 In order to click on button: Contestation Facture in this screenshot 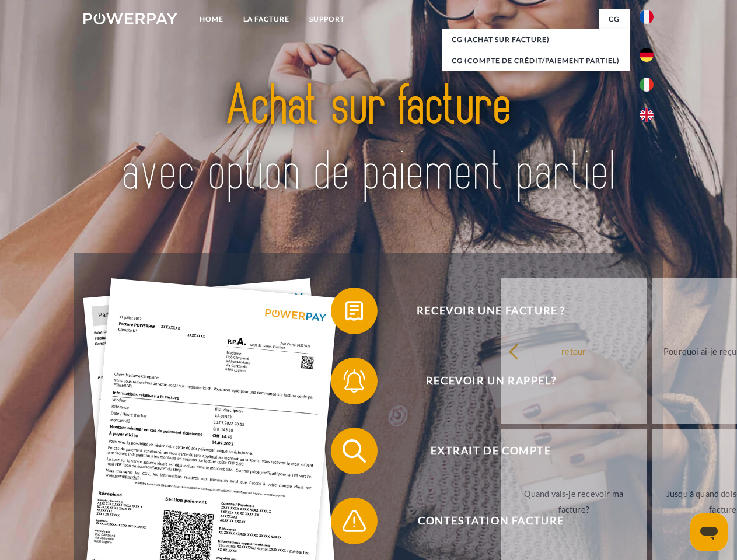, I will do `click(483, 521)`.